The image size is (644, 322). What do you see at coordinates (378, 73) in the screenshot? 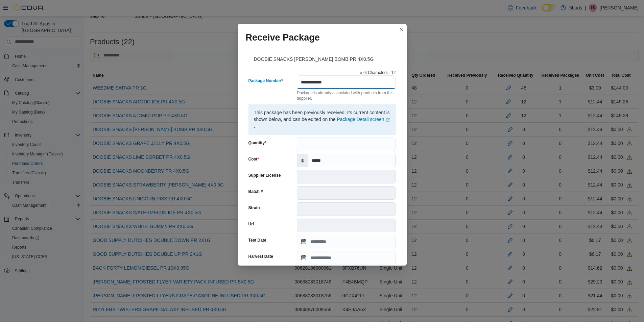
I see `p: # of Characters = 12` at bounding box center [378, 73].